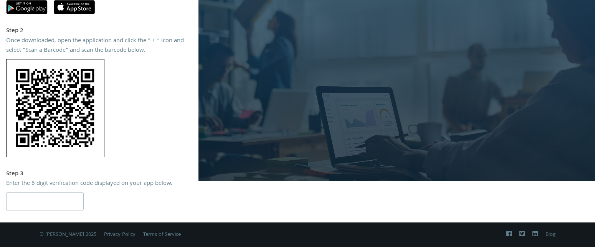  What do you see at coordinates (551, 235) in the screenshot?
I see `a: Blog` at bounding box center [551, 235].